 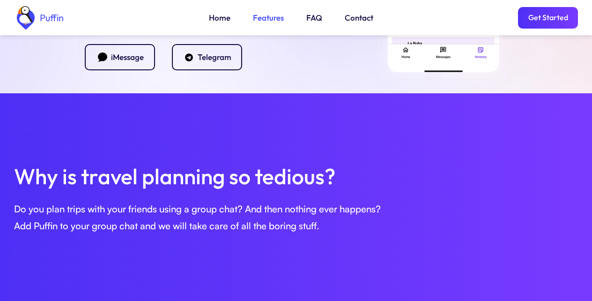 I want to click on a: home, so click(x=39, y=18).